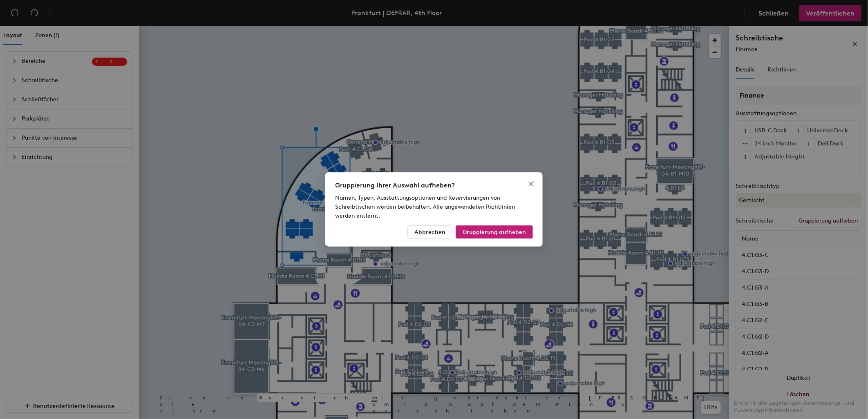  Describe the element at coordinates (425, 207) in the screenshot. I see `span: Namen, Typen, Ausstattungsoptionen und Reservierungen von Schreibtischen werden beibehalten. Alle...` at that location.